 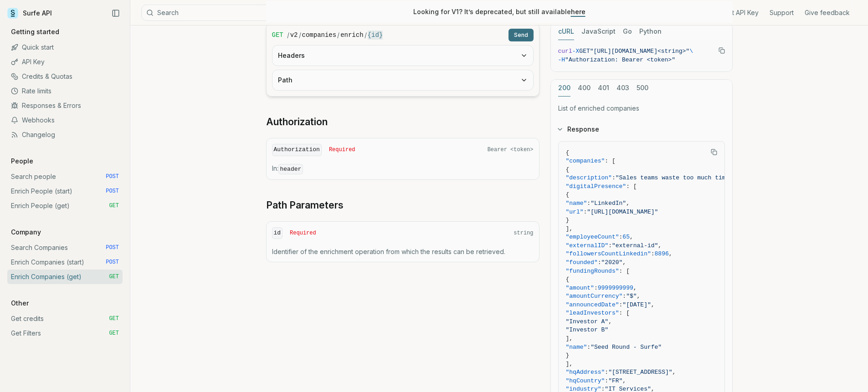 What do you see at coordinates (782, 12) in the screenshot?
I see `a: Support` at bounding box center [782, 12].